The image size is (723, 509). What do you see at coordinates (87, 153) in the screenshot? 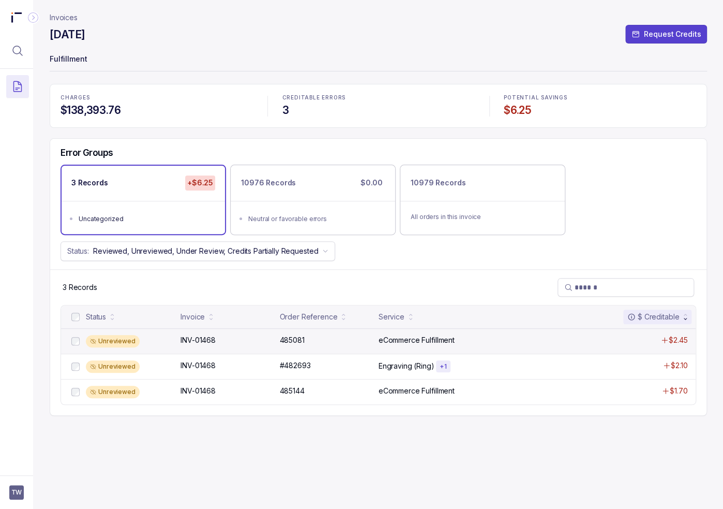
I see `h5: Error Groups` at bounding box center [87, 153].